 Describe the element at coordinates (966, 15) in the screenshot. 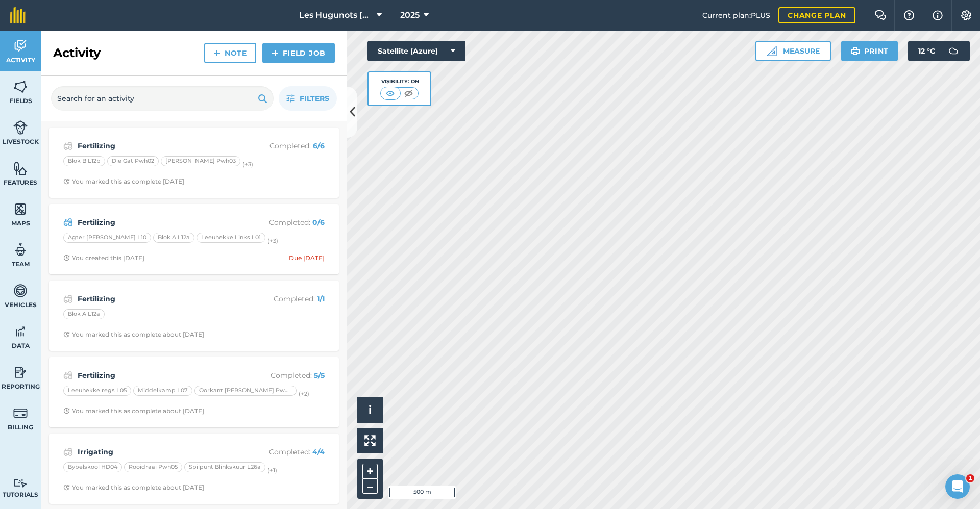

I see `img: A cog icon` at that location.